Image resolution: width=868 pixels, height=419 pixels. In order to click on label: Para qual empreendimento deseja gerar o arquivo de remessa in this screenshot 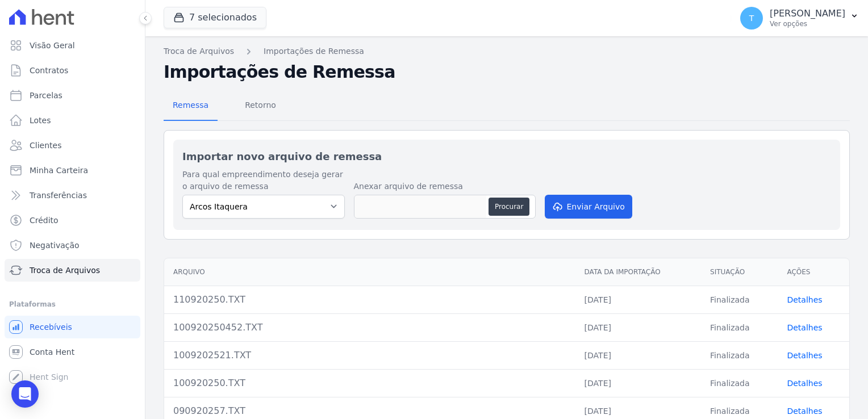, I will do `click(264, 181)`.